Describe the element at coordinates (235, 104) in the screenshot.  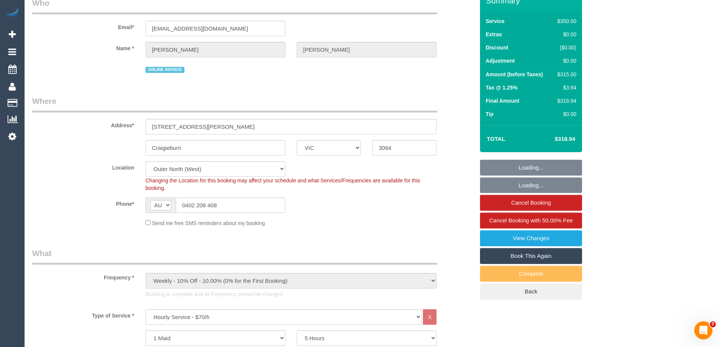
I see `legend: Where` at that location.